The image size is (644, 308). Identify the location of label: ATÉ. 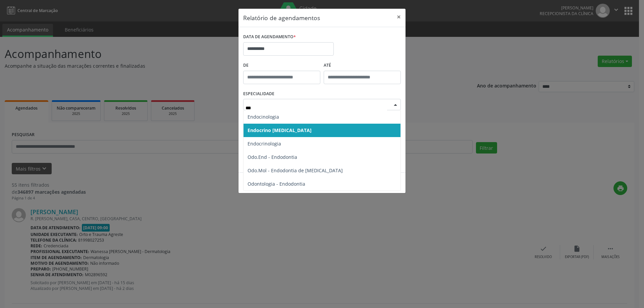
(362, 66).